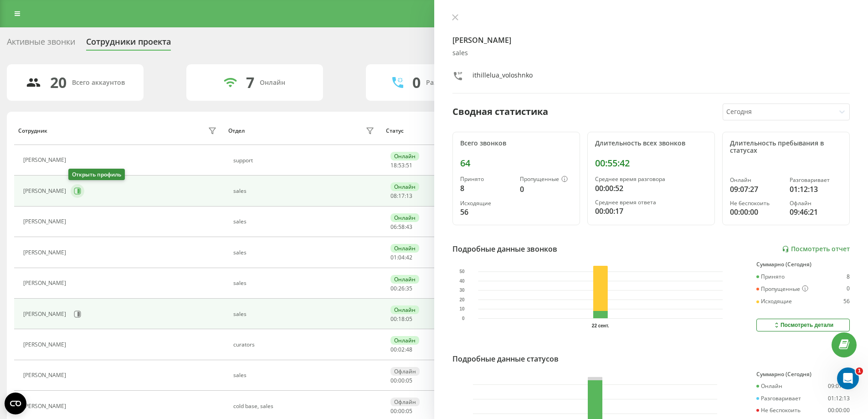 The image size is (868, 419). What do you see at coordinates (402, 195) in the screenshot?
I see `span: 17` at bounding box center [402, 195].